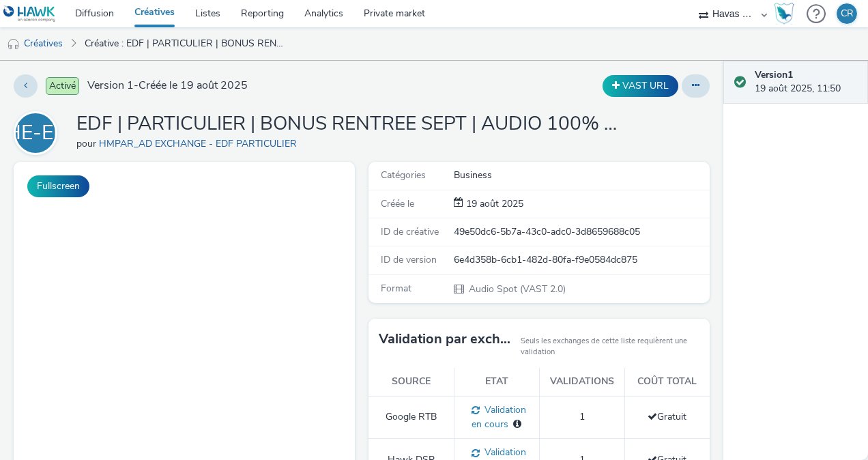 This screenshot has width=868, height=460. What do you see at coordinates (409, 259) in the screenshot?
I see `span: ID de version` at bounding box center [409, 259].